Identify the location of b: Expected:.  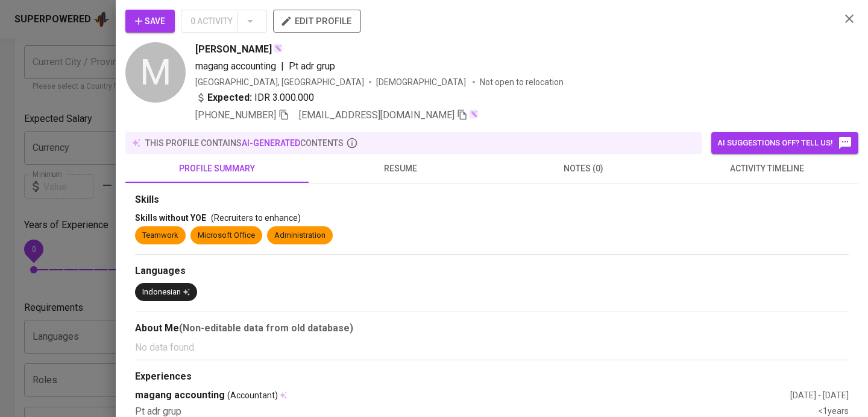
(229, 98).